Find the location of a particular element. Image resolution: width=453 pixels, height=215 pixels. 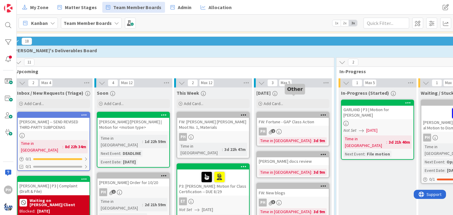

div: 0/1 is located at coordinates (54, 159).